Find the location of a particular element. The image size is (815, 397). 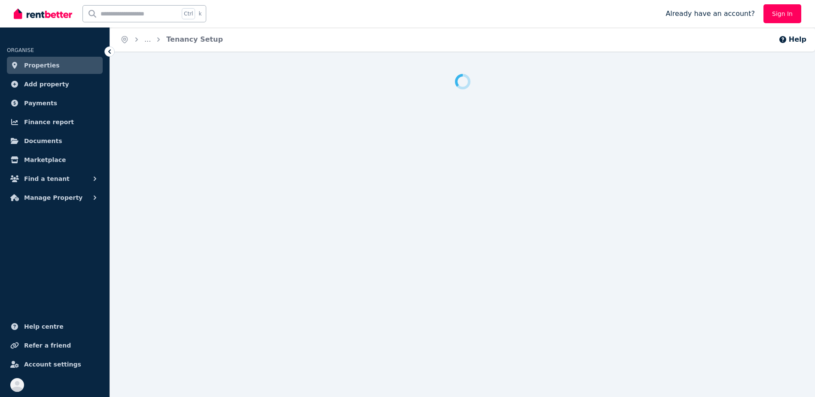

span: Manage Property is located at coordinates (53, 198).